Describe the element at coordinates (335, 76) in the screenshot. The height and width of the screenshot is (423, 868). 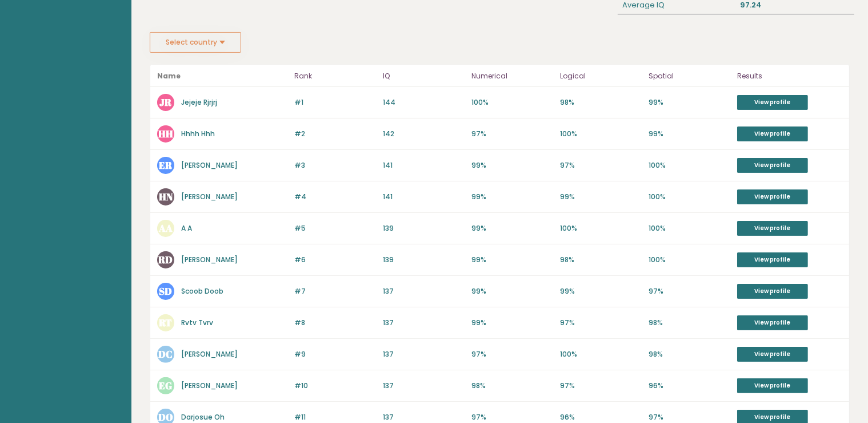
I see `p: Rank` at that location.